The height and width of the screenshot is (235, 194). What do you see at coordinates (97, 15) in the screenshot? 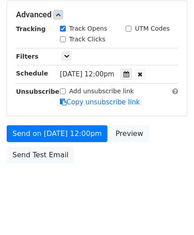
I see `h5: Advanced` at bounding box center [97, 15].